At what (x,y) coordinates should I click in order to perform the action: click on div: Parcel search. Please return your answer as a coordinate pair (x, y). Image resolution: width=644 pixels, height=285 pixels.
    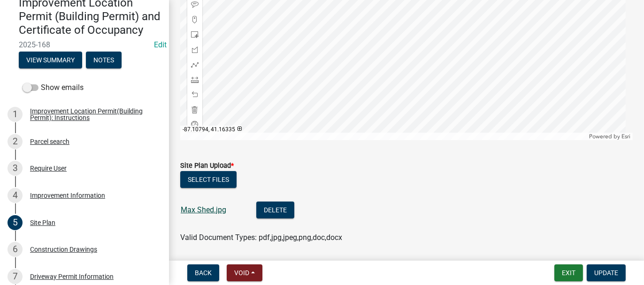
    Looking at the image, I should click on (49, 142).